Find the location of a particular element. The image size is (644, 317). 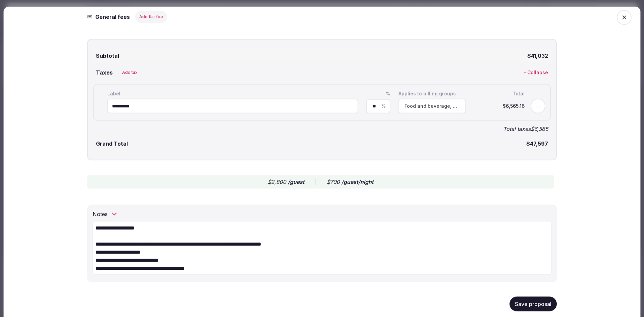

span: Grand Total is located at coordinates (110, 144).